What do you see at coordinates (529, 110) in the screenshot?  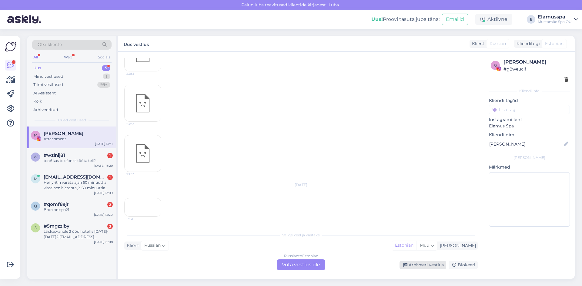 I see `input: Lisa tag` at bounding box center [529, 110].